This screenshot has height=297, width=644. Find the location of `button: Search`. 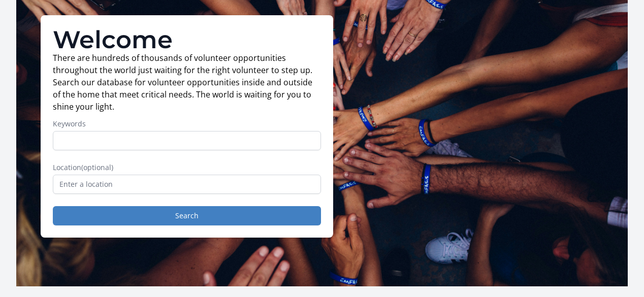

button: Search is located at coordinates (187, 215).